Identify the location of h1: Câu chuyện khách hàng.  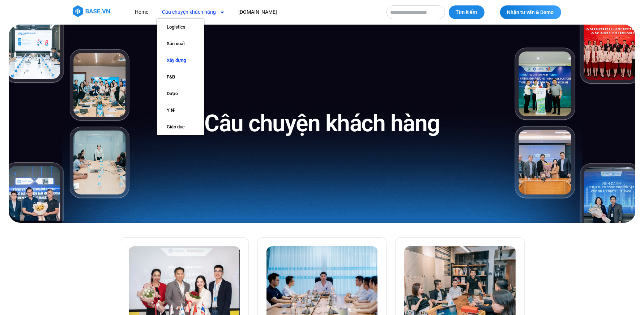
(321, 123).